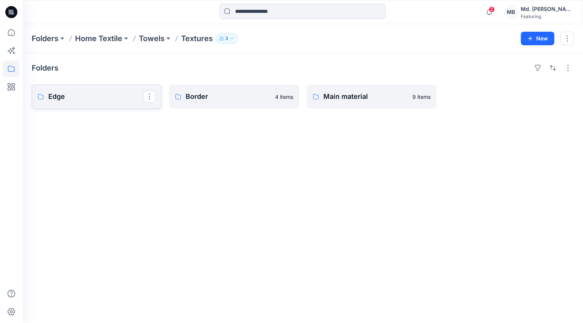  Describe the element at coordinates (97, 97) in the screenshot. I see `a: Edge` at that location.